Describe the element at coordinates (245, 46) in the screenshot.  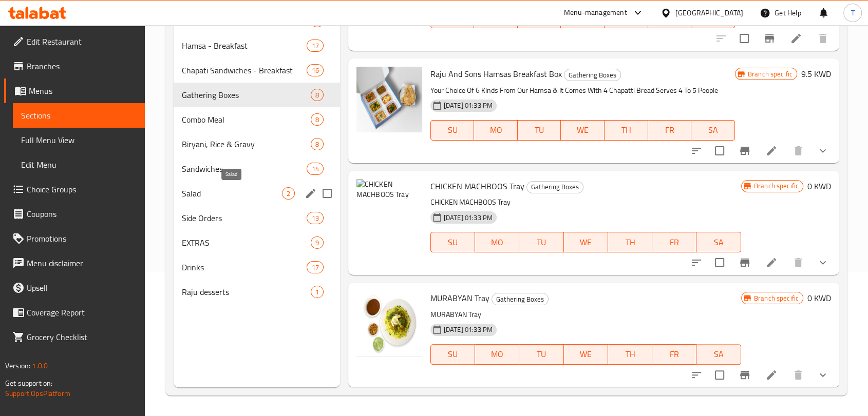
I see `div: Hamsa - Breakfast` at that location.